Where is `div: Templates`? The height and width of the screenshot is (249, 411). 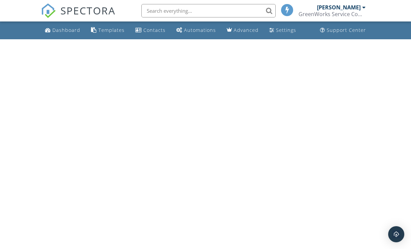
div: Templates is located at coordinates (112, 30).